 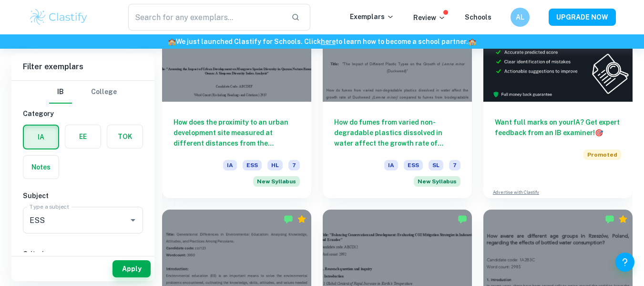 What do you see at coordinates (60, 92) in the screenshot?
I see `button: IB` at bounding box center [60, 92].